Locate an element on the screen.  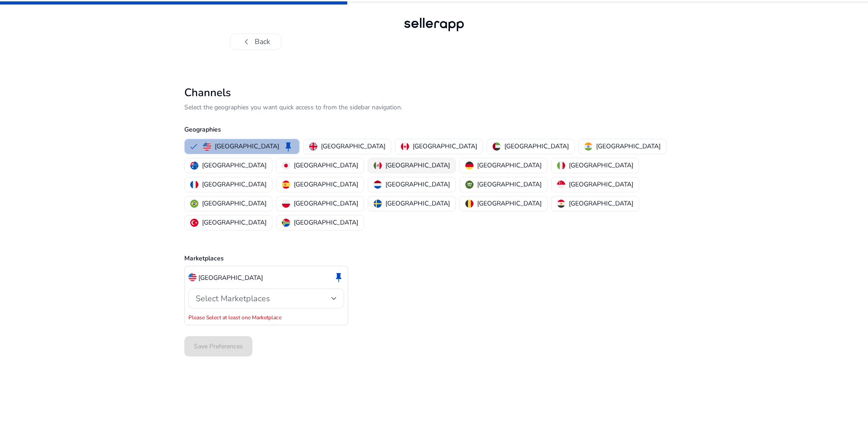
img: sg.svg is located at coordinates (561, 185).